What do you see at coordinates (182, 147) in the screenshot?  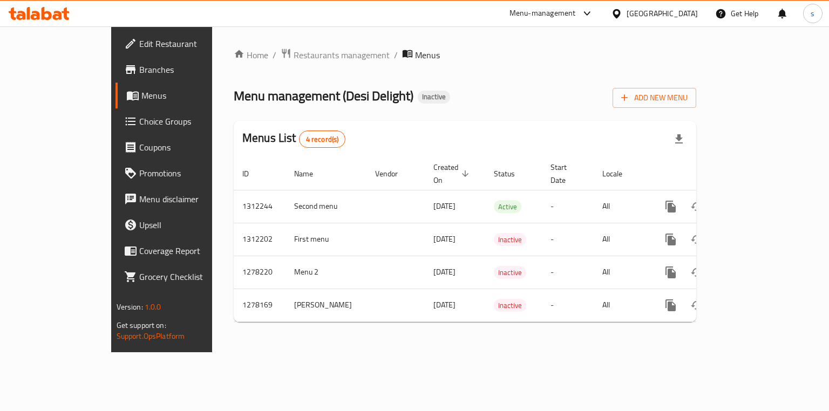 I see `a: Coupons` at bounding box center [182, 147].